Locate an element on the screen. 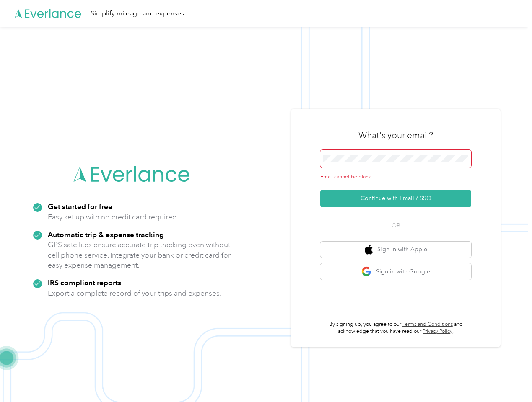 The image size is (532, 402). button: google logoSign in with Google is located at coordinates (396, 272).